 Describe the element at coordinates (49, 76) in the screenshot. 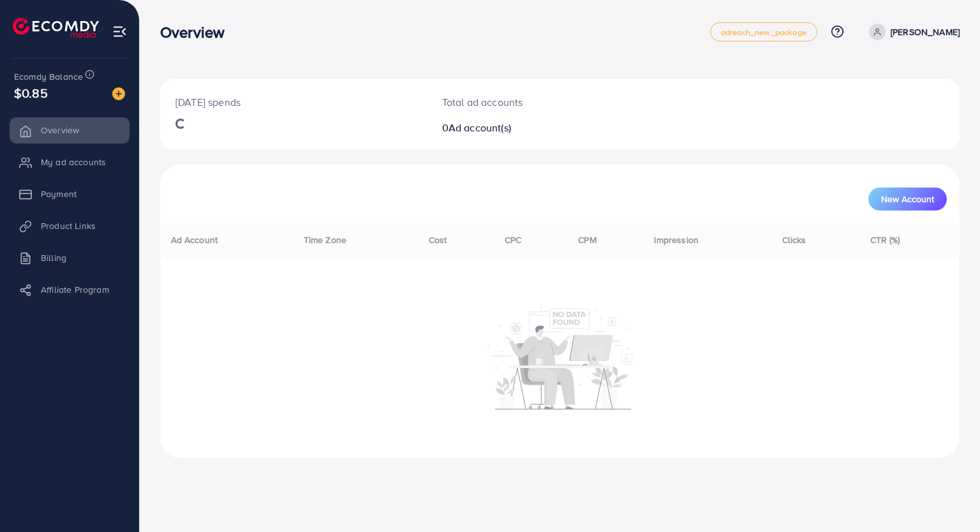

I see `span: Ecomdy Balance` at that location.